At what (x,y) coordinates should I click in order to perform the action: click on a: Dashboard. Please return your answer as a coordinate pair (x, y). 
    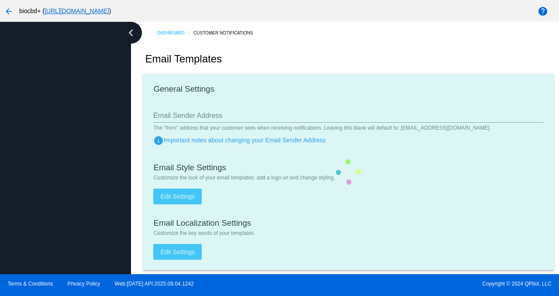
    Looking at the image, I should click on (175, 33).